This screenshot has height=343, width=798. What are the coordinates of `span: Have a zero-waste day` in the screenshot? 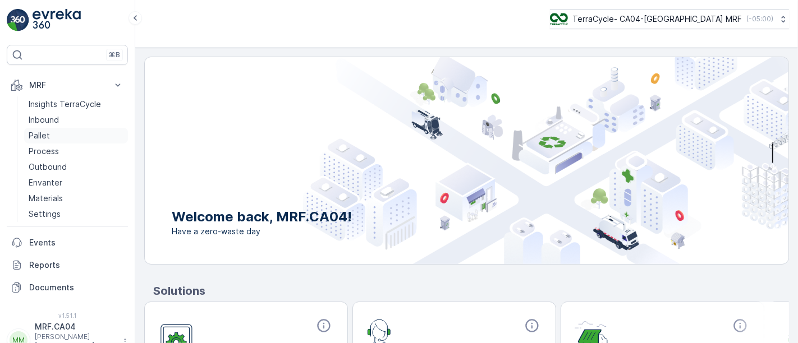 It's located at (261, 232).